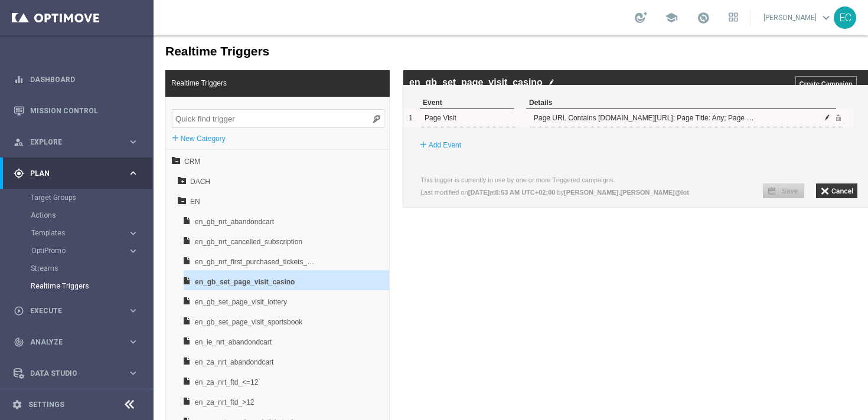 This screenshot has height=420, width=868. I want to click on div: Realtime Triggers, so click(91, 286).